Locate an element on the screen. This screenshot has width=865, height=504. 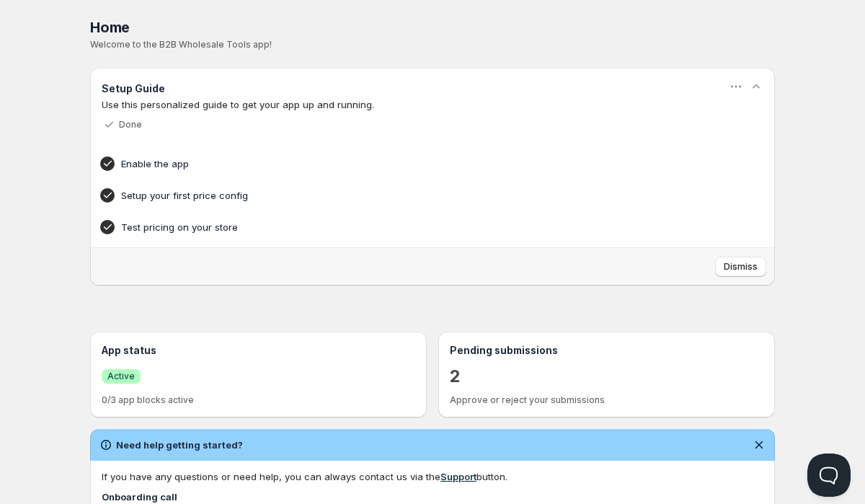
p: 0/3 app blocks active is located at coordinates (258, 400).